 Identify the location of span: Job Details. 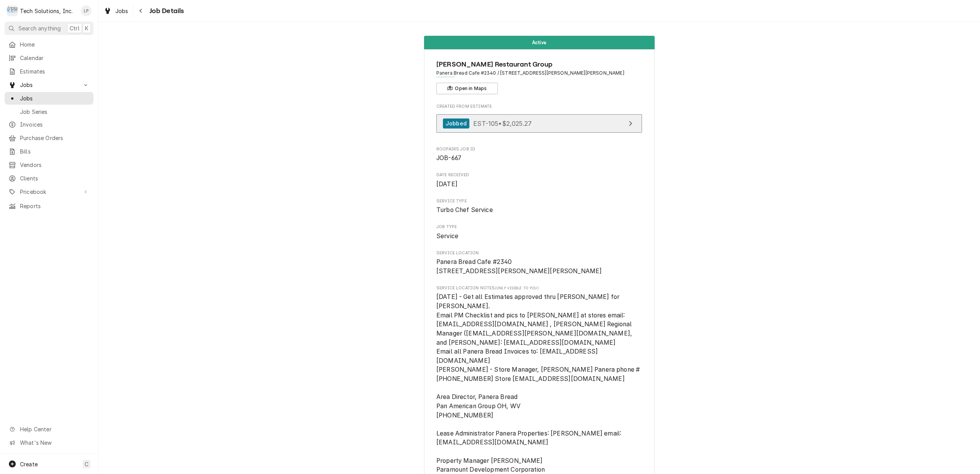
(166, 11).